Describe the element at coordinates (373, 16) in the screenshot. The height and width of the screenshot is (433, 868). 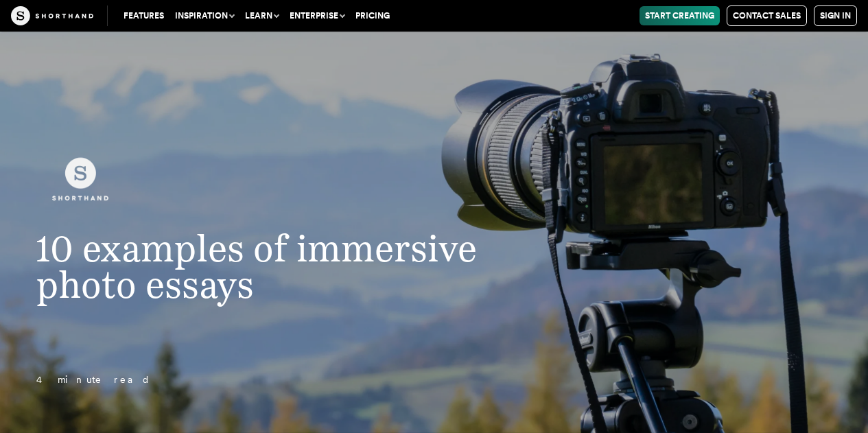
I see `a: Pricing` at that location.